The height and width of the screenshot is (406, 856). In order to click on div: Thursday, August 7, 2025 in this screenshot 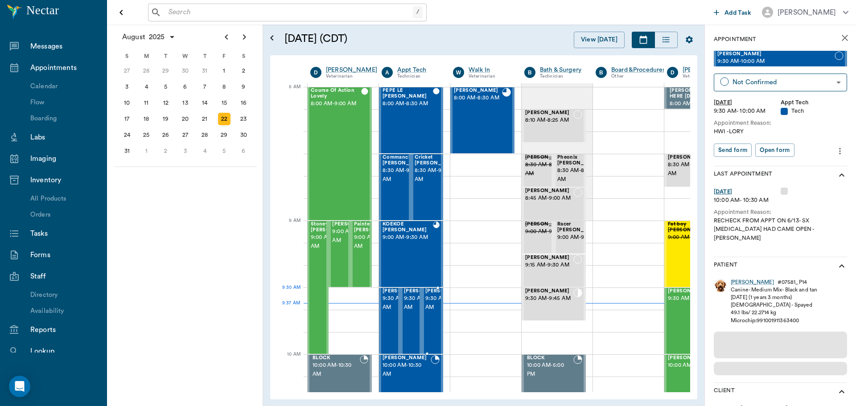, I will do `click(205, 87)`.